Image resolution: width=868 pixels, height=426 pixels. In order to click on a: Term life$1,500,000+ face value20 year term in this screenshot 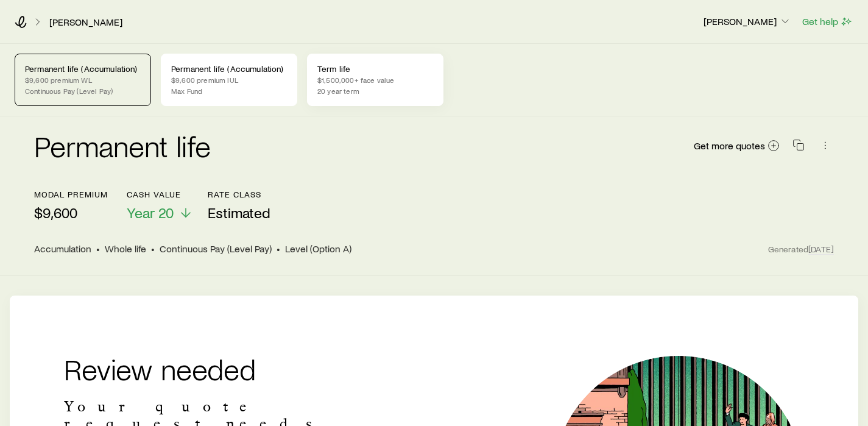, I will do `click(375, 80)`.